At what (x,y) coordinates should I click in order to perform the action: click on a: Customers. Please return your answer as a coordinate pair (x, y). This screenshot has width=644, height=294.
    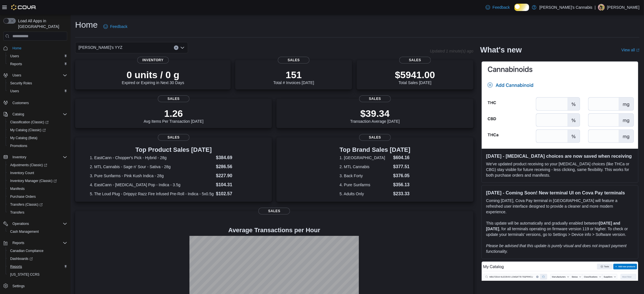
    Looking at the image, I should click on (21, 103).